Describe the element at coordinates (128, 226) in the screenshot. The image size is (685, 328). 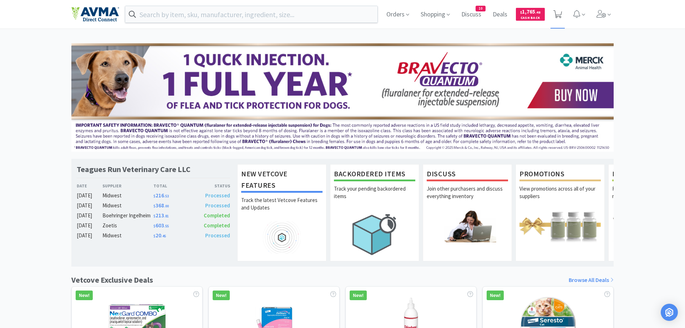
I see `div: Zoetis` at that location.